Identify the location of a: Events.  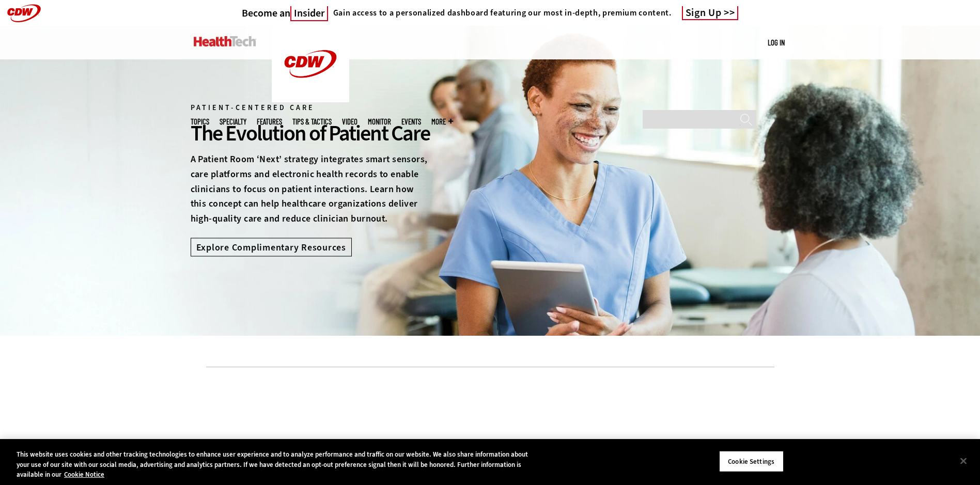
(411, 122).